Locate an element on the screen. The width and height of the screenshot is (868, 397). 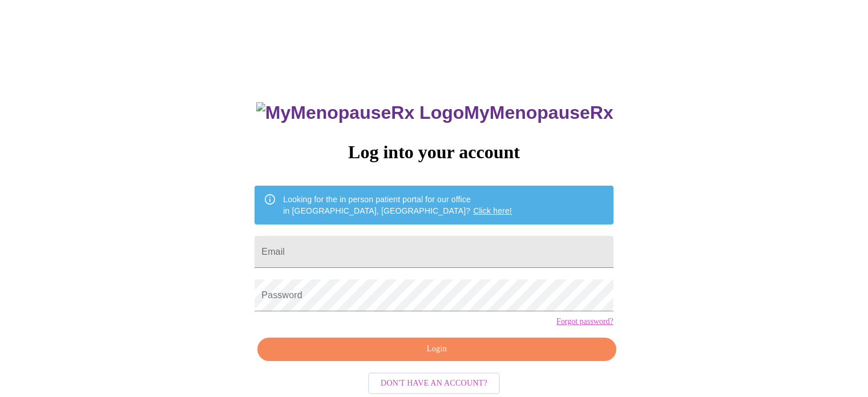
button: Don't have an account? is located at coordinates (434, 383).